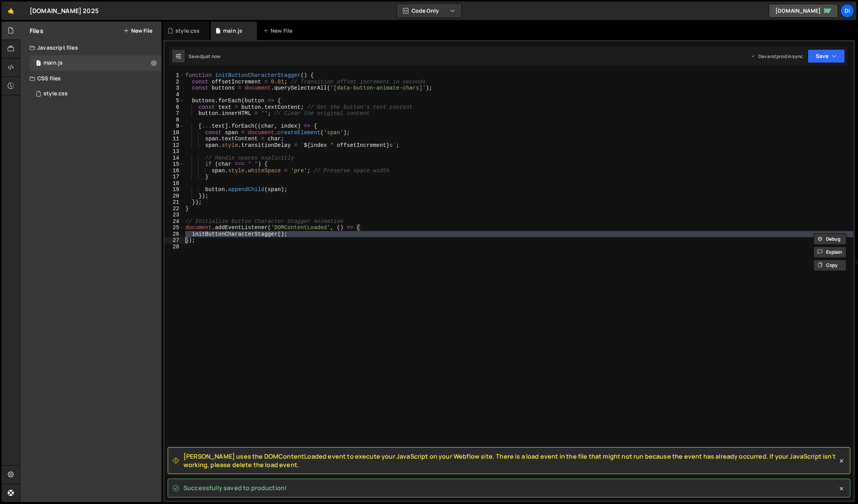 This screenshot has height=504, width=858. Describe the element at coordinates (175, 139) in the screenshot. I see `div: 11` at that location.